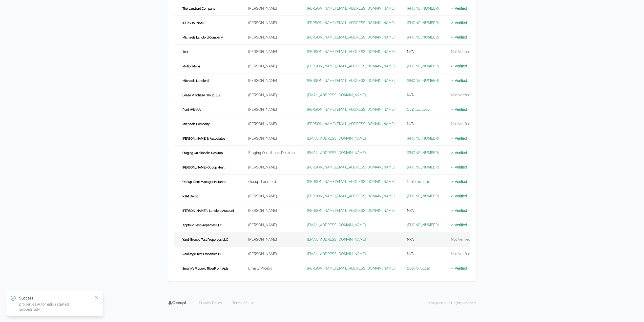 Image resolution: width=644 pixels, height=322 pixels. Describe the element at coordinates (55, 307) in the screenshot. I see `p: properties automation started successfully` at that location.